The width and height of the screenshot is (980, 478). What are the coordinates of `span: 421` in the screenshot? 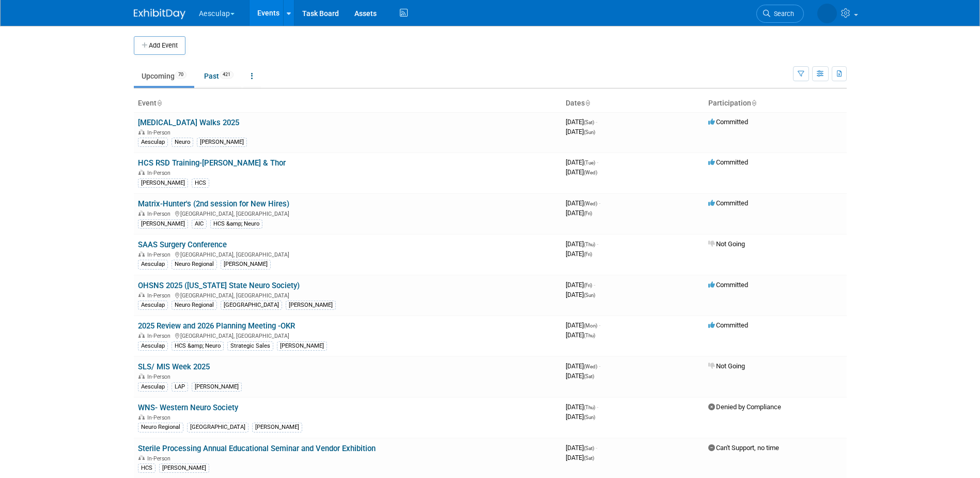 It's located at (226, 74).